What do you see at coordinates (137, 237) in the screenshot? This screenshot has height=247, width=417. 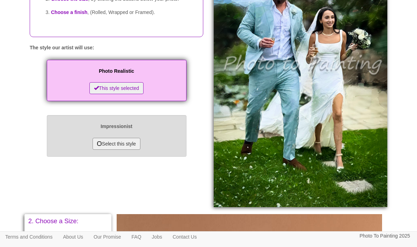 I see `a: FAQ` at bounding box center [137, 237].